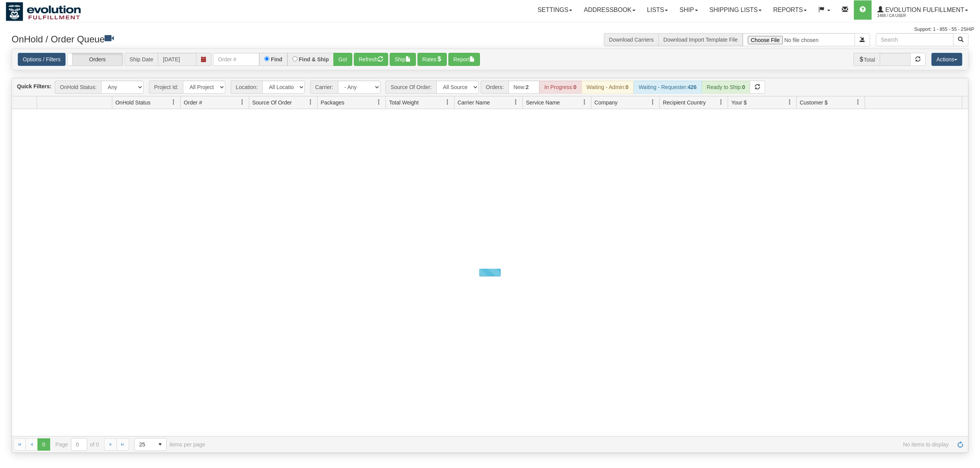 Image resolution: width=980 pixels, height=468 pixels. I want to click on span: Location:, so click(247, 88).